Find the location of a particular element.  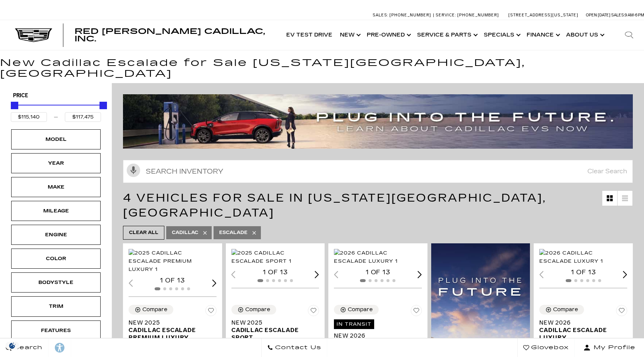

img: Opt-Out Icon is located at coordinates (12, 346).